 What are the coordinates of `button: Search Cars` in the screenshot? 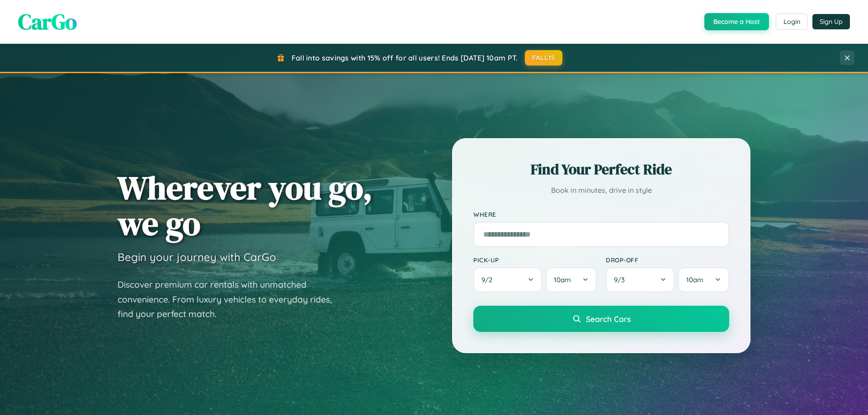 It's located at (601, 319).